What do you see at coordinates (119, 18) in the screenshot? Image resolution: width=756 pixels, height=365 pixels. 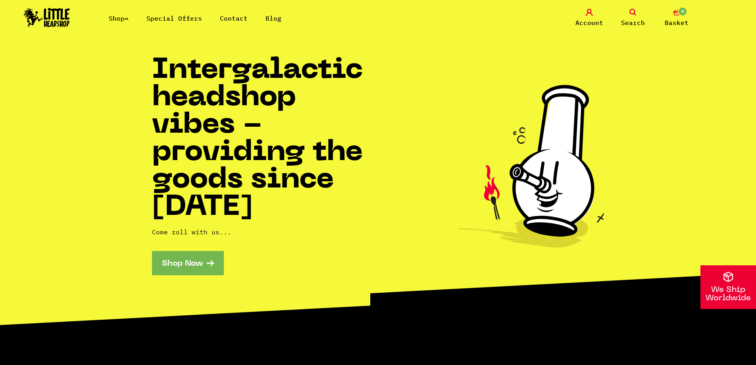 I see `a: Shop` at bounding box center [119, 18].